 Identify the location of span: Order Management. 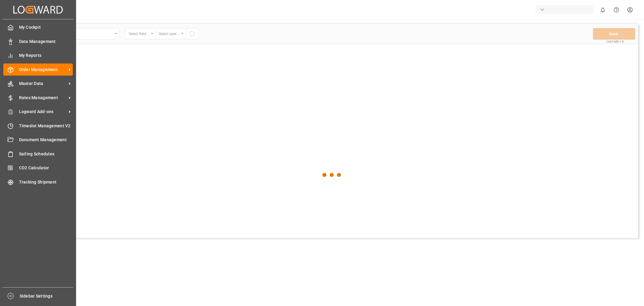
(43, 70).